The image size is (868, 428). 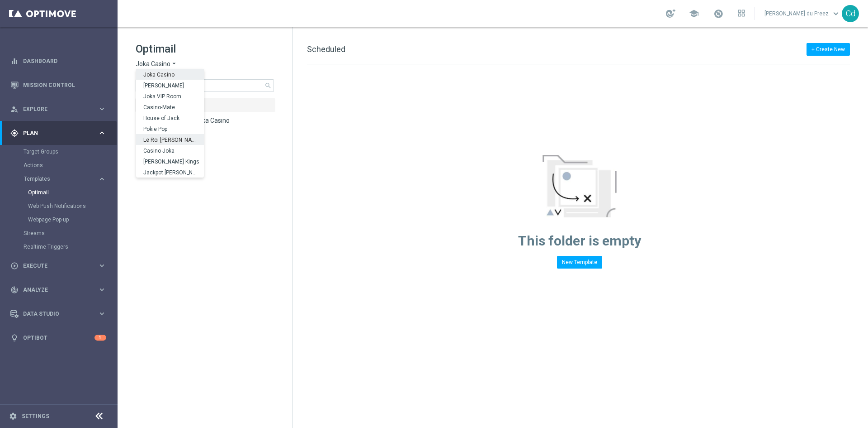 What do you see at coordinates (58, 60) in the screenshot?
I see `div: Dashboard` at bounding box center [58, 60].